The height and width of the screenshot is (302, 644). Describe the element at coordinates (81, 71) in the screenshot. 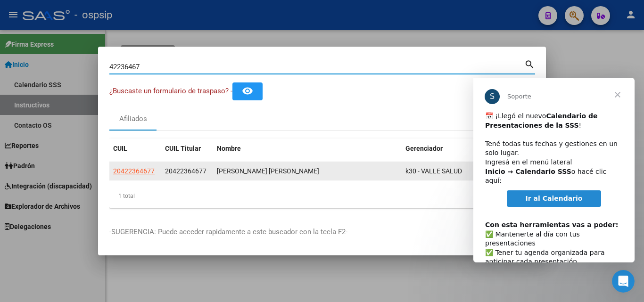

I see `div: ​📅 ¡Llegó el nuevo ! ​ Tené todas tus fechas y gestiones en un solo lugar. Ingresá en el menú lat...` at that location.